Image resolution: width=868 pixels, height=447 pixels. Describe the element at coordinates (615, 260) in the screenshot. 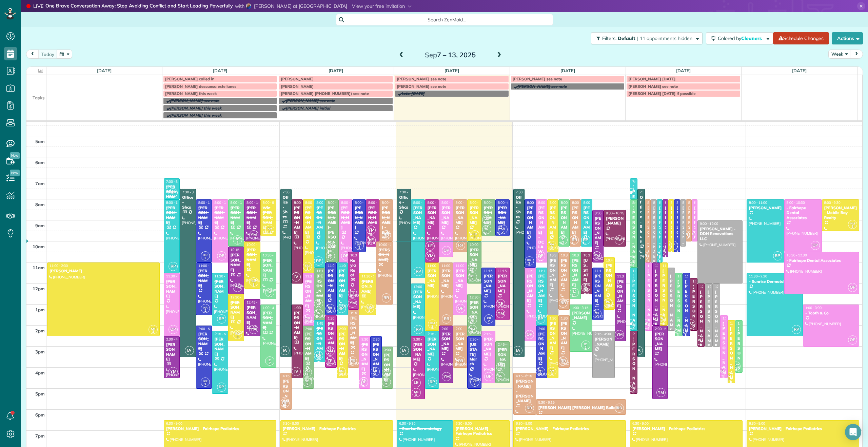

I see `span: 10:45 - 1:15` at that location.